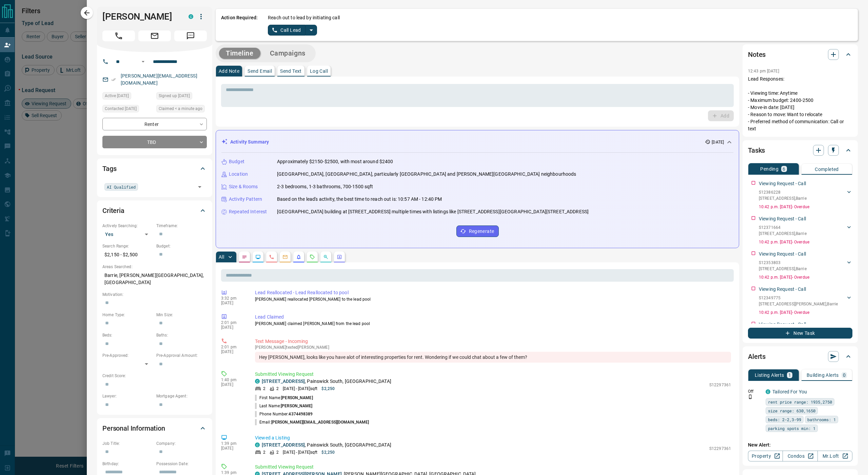 The width and height of the screenshot is (868, 475). I want to click on p: Location, so click(238, 174).